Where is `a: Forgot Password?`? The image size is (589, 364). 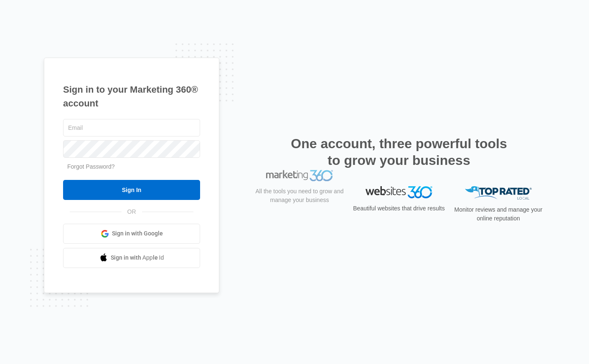 a: Forgot Password? is located at coordinates (91, 166).